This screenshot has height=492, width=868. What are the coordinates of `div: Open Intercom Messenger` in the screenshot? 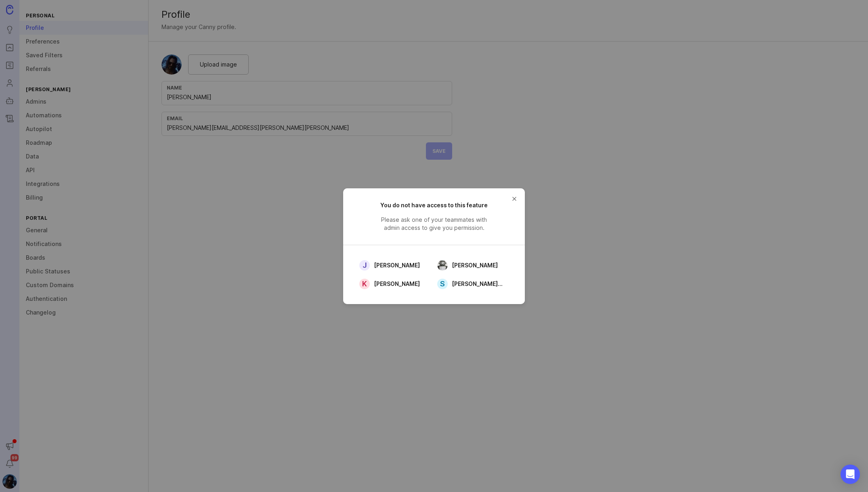 It's located at (851, 475).